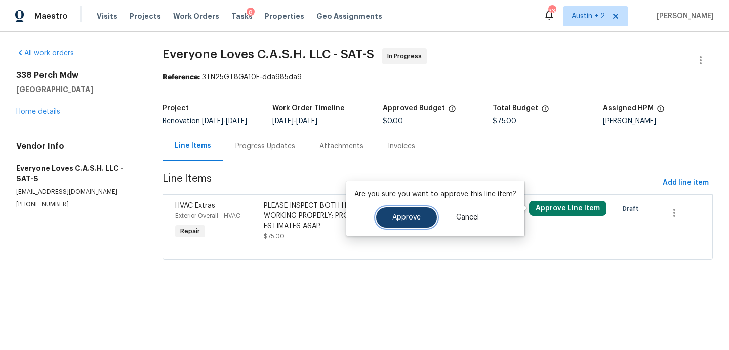  What do you see at coordinates (661, 111) in the screenshot?
I see `span: The hpm assigned to this work order.` at bounding box center [661, 111].